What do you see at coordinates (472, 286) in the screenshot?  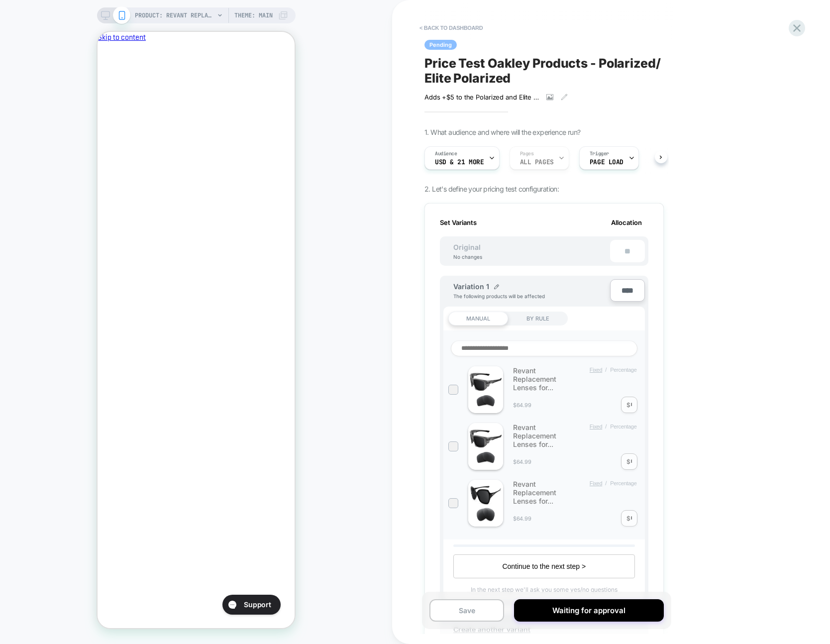 I see `span: Variation 1` at bounding box center [472, 286].